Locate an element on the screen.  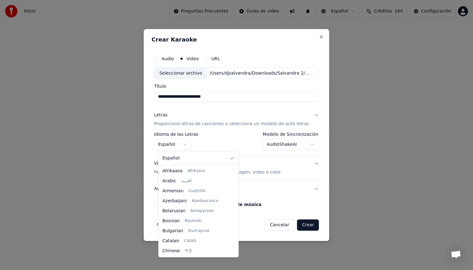
span: Български is located at coordinates (198, 231).